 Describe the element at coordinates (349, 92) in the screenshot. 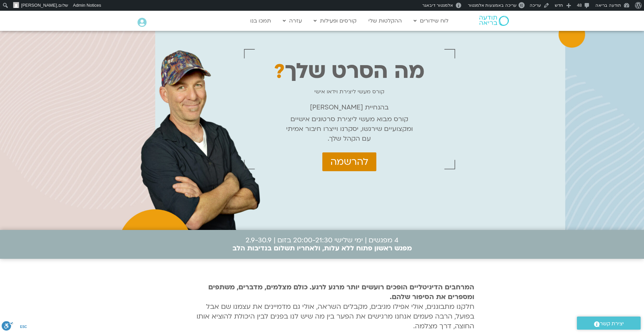

I see `p: קורס מעשי ליצירת וידאו אישי` at that location.